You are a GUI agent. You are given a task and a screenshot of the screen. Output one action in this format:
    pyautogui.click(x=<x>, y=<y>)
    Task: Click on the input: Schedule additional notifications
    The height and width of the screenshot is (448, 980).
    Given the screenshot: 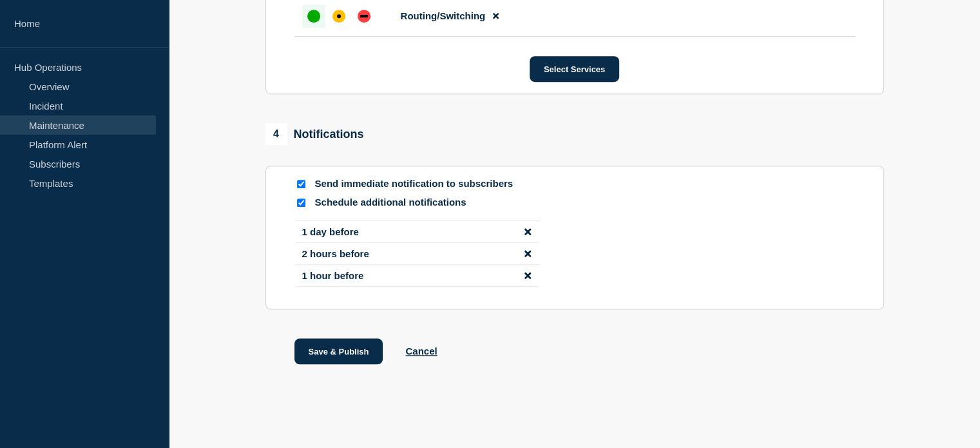 What is the action you would take?
    pyautogui.click(x=301, y=202)
    